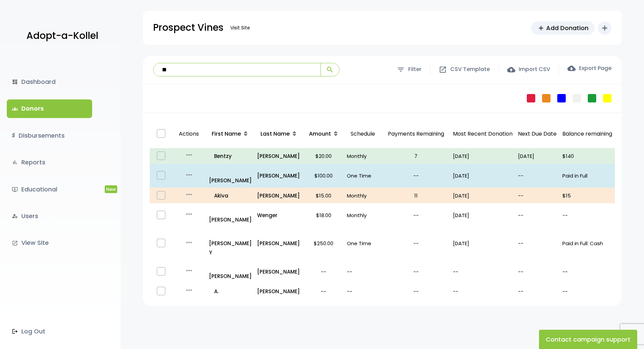 The image size is (644, 349). I want to click on i: manage_accounts, so click(15, 217).